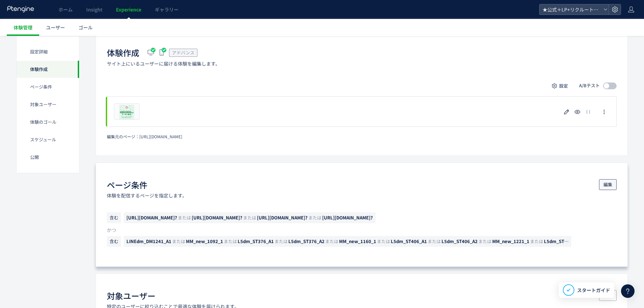 Image resolution: width=644 pixels, height=308 pixels. Describe the element at coordinates (94, 9) in the screenshot. I see `span: Insight` at that location.